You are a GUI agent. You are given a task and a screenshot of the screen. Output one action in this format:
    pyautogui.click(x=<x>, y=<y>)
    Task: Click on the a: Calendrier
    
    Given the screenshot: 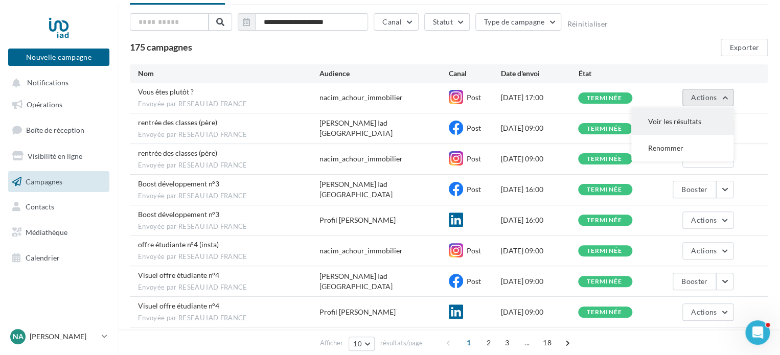 What is the action you would take?
    pyautogui.click(x=59, y=258)
    